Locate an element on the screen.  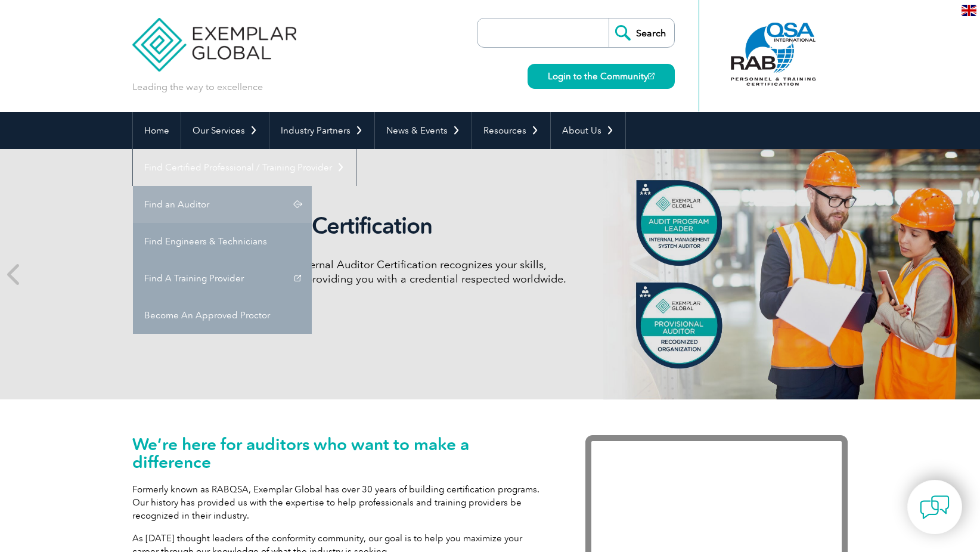
a: Our Services is located at coordinates (225, 131).